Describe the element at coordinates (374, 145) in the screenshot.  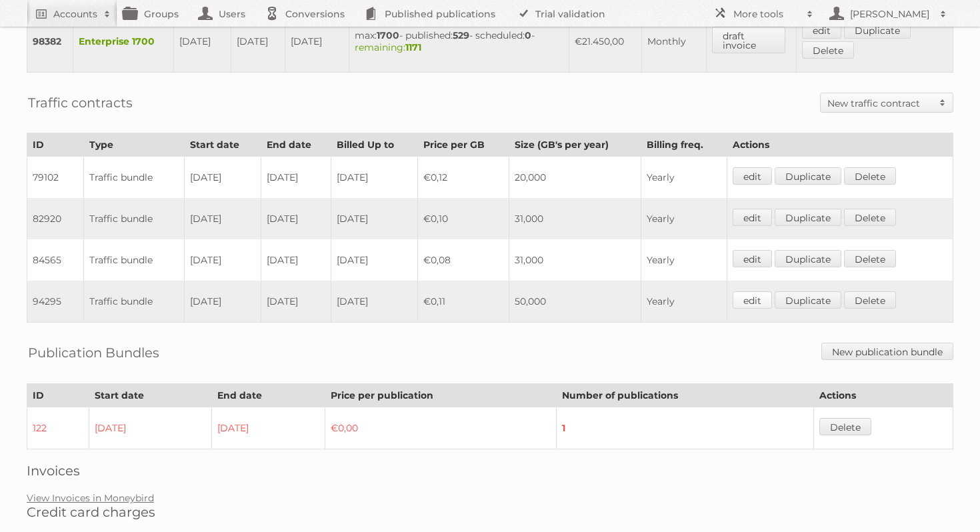
I see `th: Billed Up to` at that location.